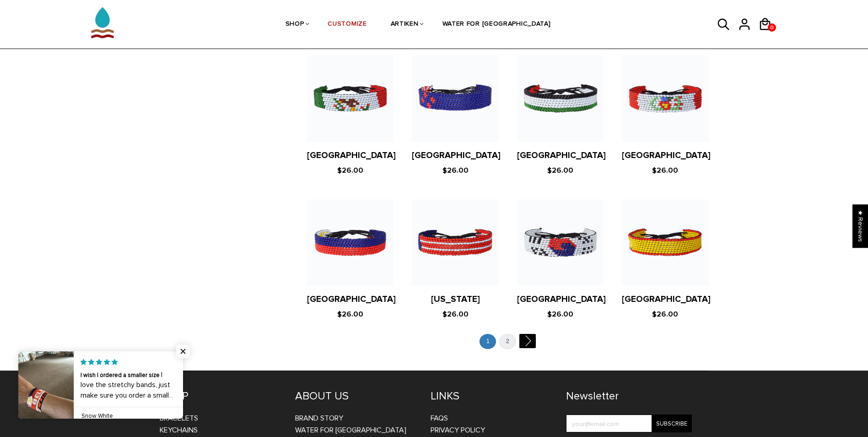 This screenshot has height=437, width=868. Describe the element at coordinates (672, 423) in the screenshot. I see `input: Subscribe` at that location.